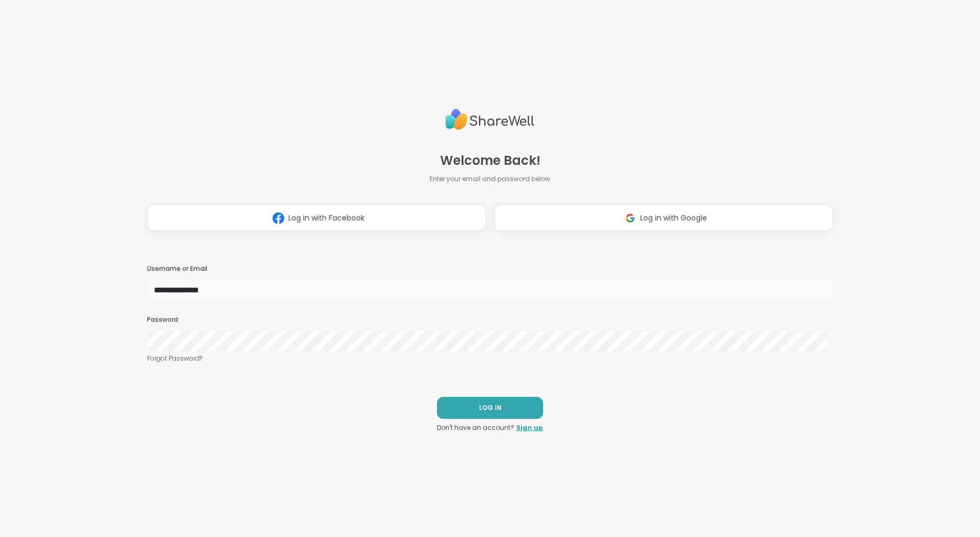 Image resolution: width=980 pixels, height=537 pixels. Describe the element at coordinates (663, 218) in the screenshot. I see `button: Log in with Google` at that location.